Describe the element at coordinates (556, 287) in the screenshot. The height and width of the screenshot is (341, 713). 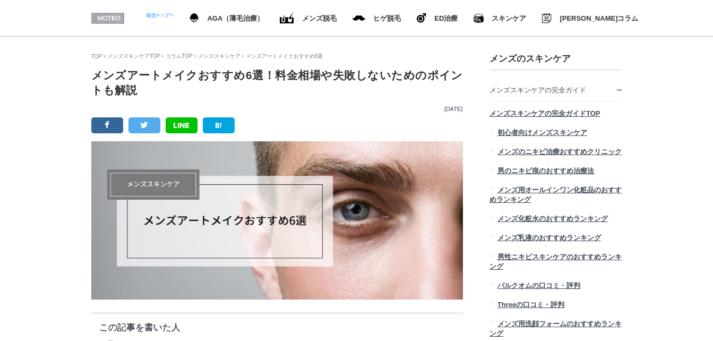
I see `a: バルクオムの口コミ・評判` at that location.